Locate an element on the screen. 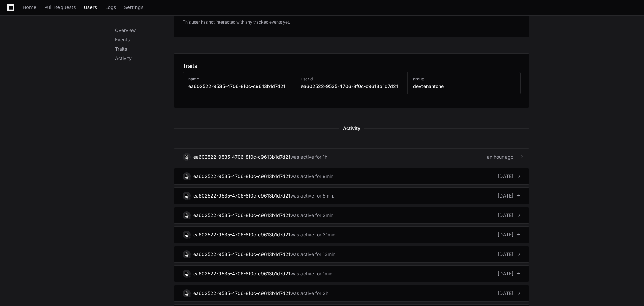  app-pz-page-link-header: Traits is located at coordinates (352, 66).